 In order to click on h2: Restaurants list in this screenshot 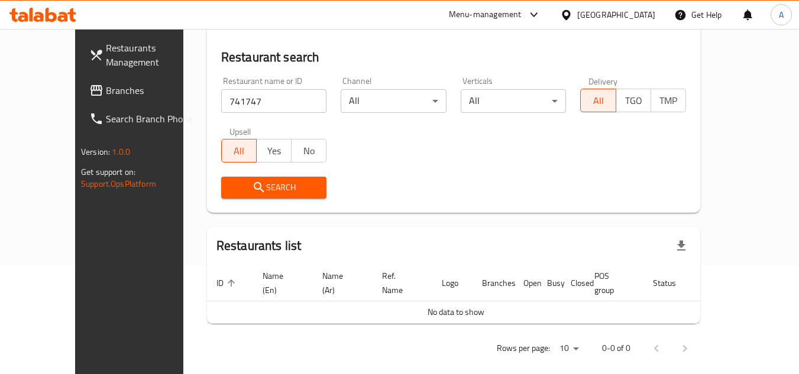, I will do `click(258, 246)`.